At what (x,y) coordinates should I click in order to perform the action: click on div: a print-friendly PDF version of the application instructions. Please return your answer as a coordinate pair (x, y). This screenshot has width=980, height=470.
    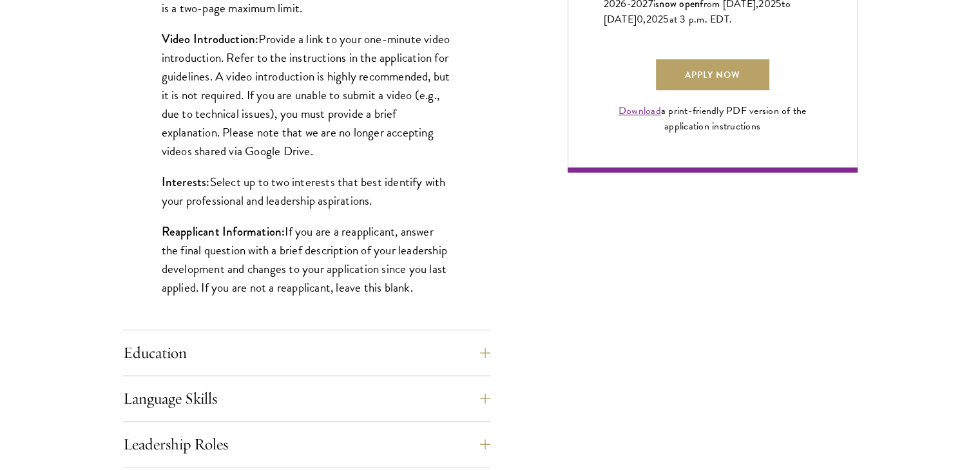
    Looking at the image, I should click on (713, 118).